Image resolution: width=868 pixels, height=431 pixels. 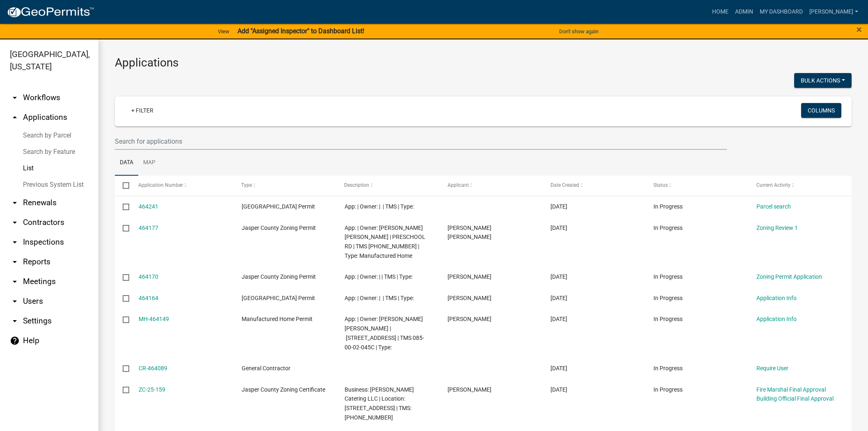 What do you see at coordinates (777, 228) in the screenshot?
I see `a: Zoning Review 1` at bounding box center [777, 228].